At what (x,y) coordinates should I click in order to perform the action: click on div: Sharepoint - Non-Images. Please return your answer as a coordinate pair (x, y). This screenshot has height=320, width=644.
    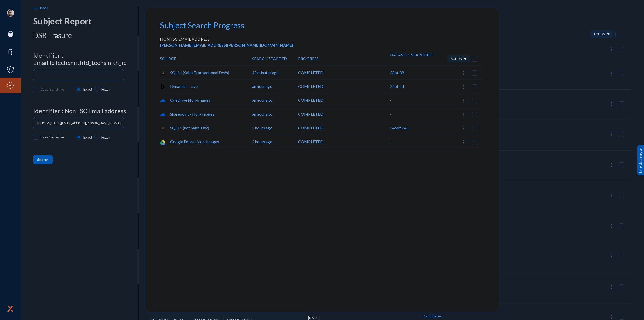
    Looking at the image, I should click on (206, 114).